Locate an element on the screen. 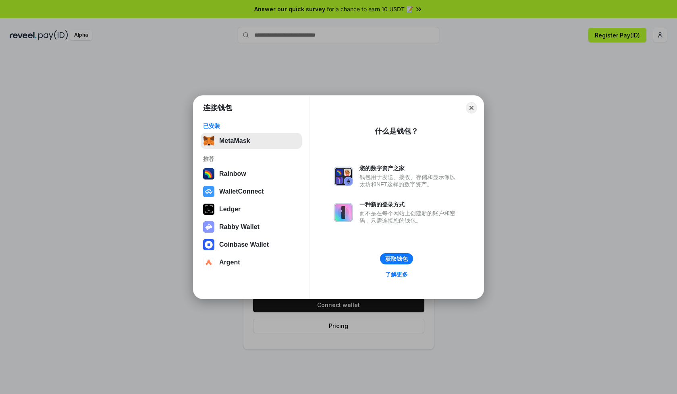 The image size is (677, 394). div: Argent is located at coordinates (230, 263).